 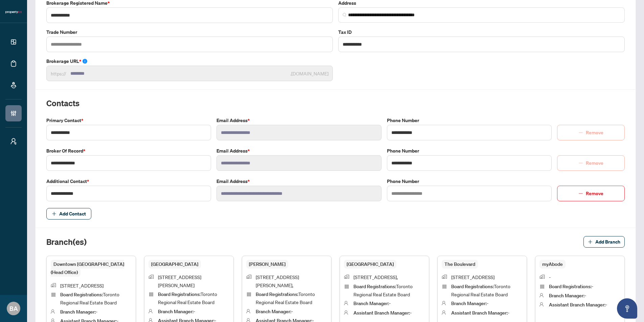 What do you see at coordinates (129, 120) in the screenshot?
I see `label: Primary Contact` at bounding box center [129, 120].